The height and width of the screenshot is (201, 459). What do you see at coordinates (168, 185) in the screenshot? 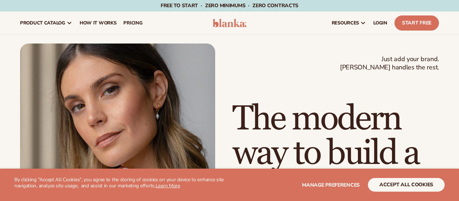
I see `a: Learn More` at bounding box center [168, 185].